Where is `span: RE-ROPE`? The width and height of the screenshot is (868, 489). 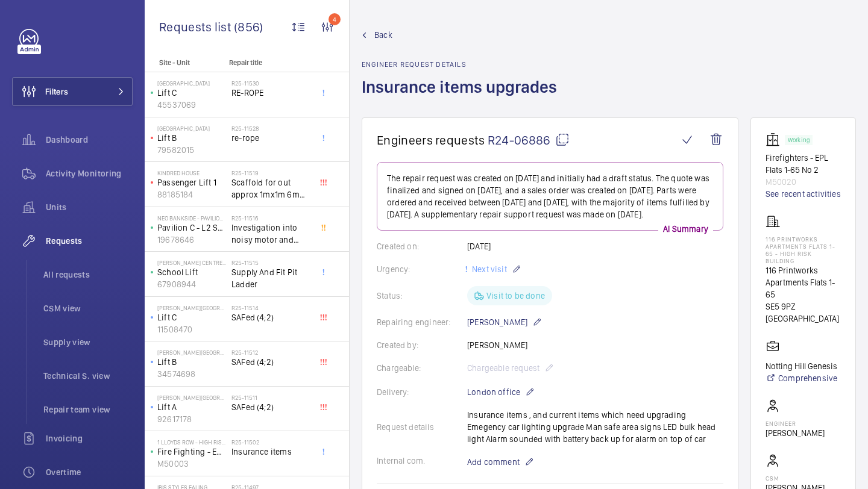 span: RE-ROPE is located at coordinates (271, 93).